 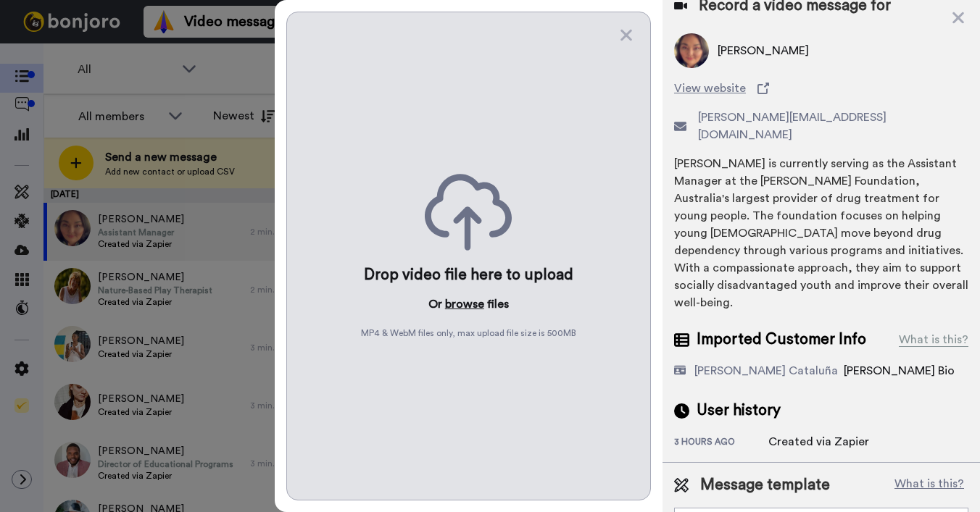 I want to click on span: User history, so click(x=739, y=411).